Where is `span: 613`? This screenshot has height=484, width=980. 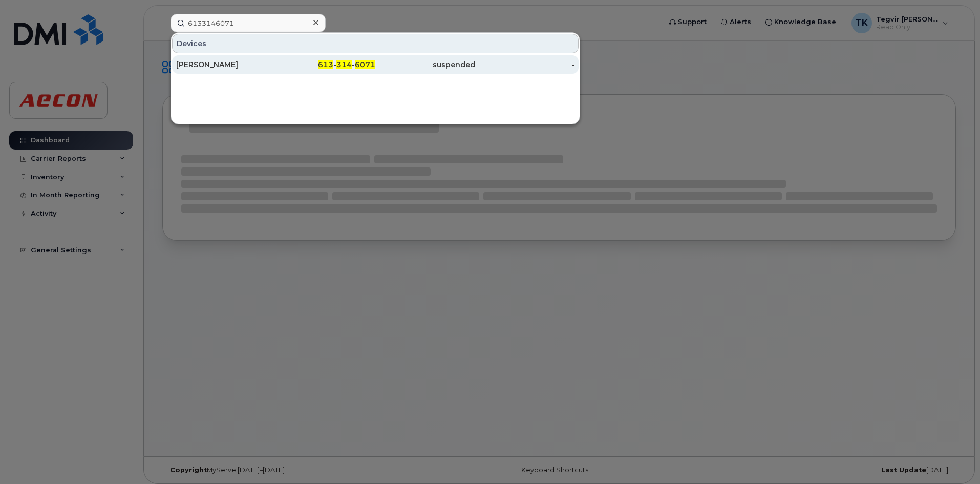
span: 613 is located at coordinates (325, 64).